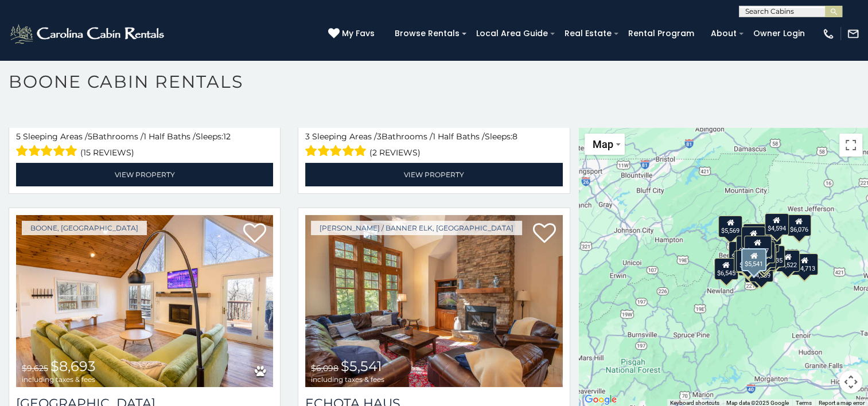  I want to click on span: $9,625, so click(35, 368).